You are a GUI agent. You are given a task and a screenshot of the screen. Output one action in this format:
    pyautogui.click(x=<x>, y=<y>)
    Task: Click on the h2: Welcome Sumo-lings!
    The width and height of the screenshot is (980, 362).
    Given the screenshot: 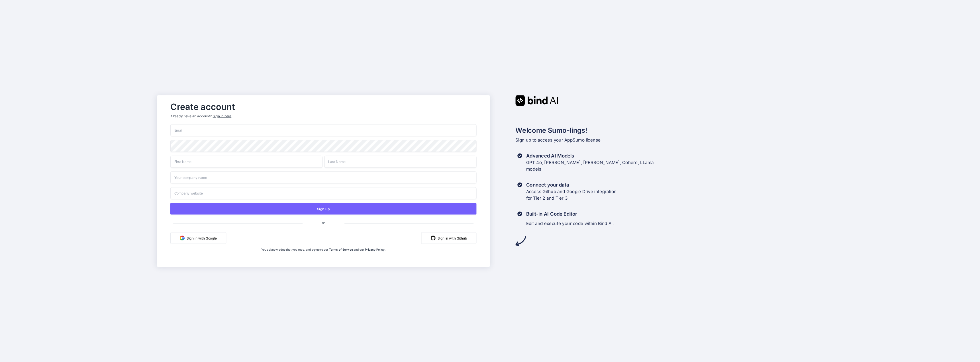 What is the action you would take?
    pyautogui.click(x=669, y=130)
    